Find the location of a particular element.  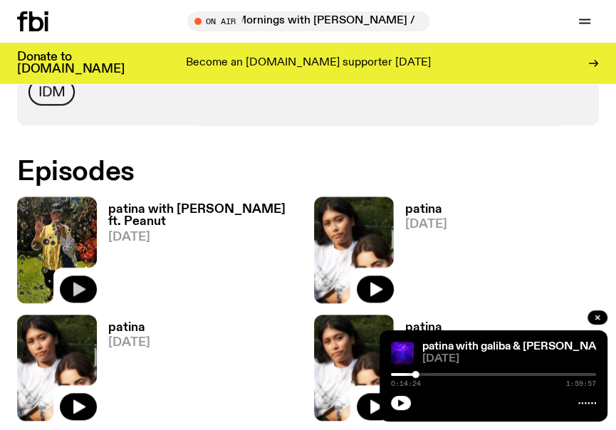

span: 0:14:24 is located at coordinates (406, 384).